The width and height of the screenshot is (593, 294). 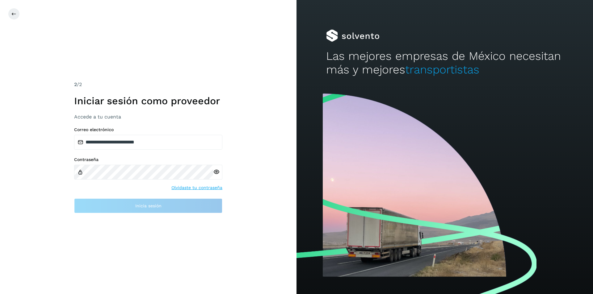 I want to click on label: Correo electrónico, so click(x=148, y=130).